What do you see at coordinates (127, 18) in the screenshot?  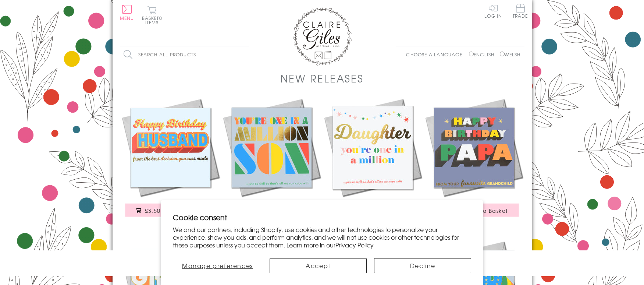 I see `span: Menu` at bounding box center [127, 18].